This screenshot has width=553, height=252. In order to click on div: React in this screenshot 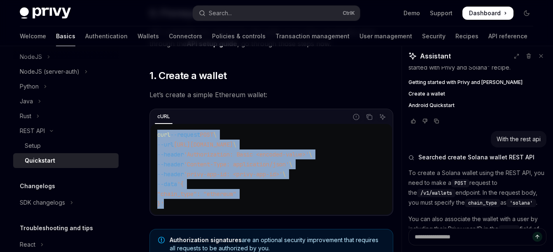, I will do `click(28, 245)`.